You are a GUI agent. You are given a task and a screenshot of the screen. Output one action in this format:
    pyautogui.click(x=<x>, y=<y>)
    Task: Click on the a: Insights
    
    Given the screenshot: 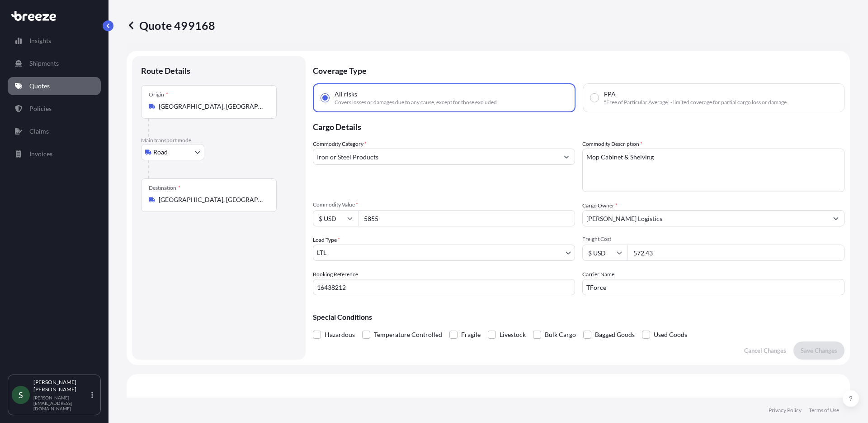 What is the action you would take?
    pyautogui.click(x=54, y=41)
    